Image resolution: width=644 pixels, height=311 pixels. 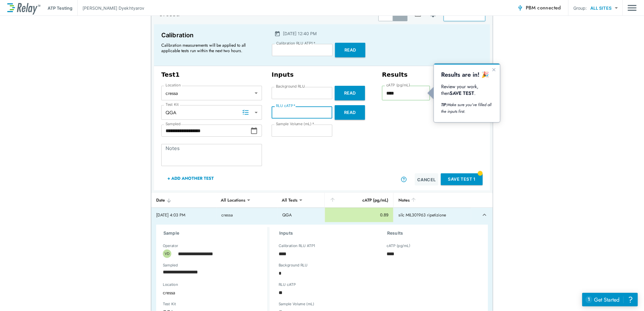 What do you see at coordinates (211, 35) in the screenshot?
I see `p: Calibration` at bounding box center [211, 35].